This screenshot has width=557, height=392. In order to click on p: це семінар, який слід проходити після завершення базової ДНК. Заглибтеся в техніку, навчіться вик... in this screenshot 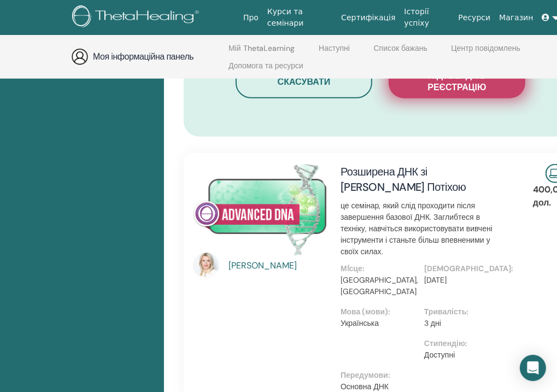, I will do `click(424, 228)`.